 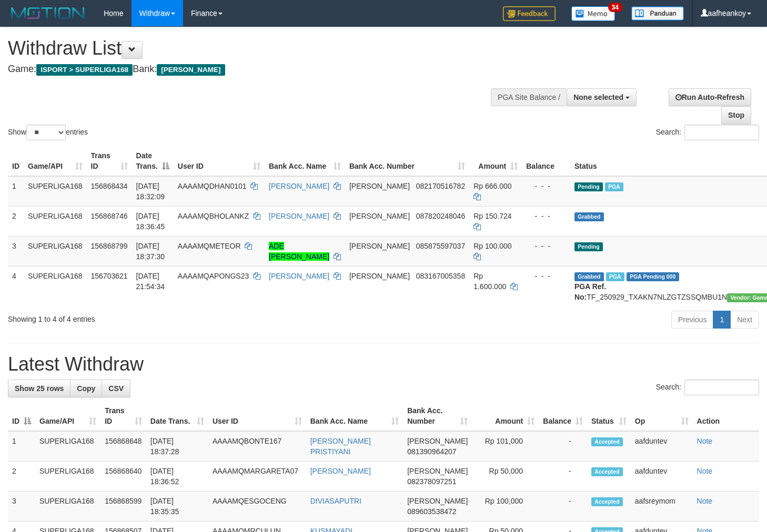 What do you see at coordinates (124, 476) in the screenshot?
I see `td: 156868640` at bounding box center [124, 476].